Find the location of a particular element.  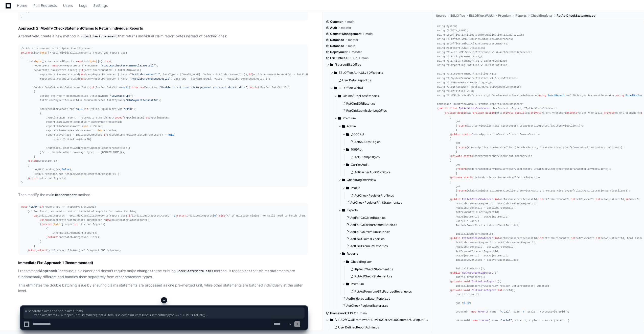

span: ESL Office DS9 Git is located at coordinates (344, 58).